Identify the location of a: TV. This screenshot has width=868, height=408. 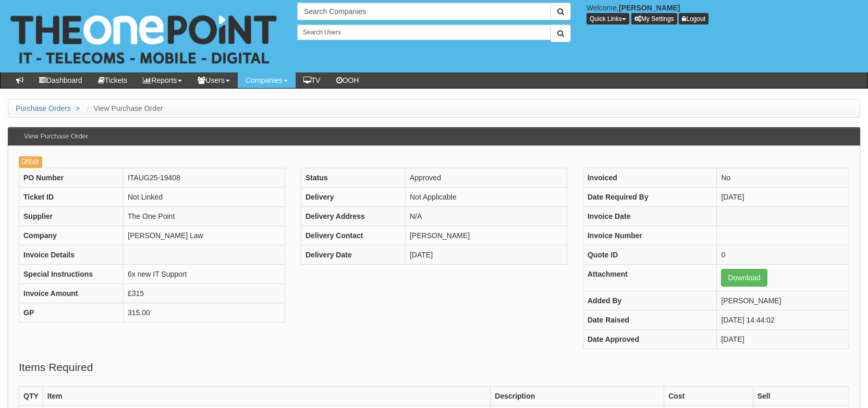
(311, 80).